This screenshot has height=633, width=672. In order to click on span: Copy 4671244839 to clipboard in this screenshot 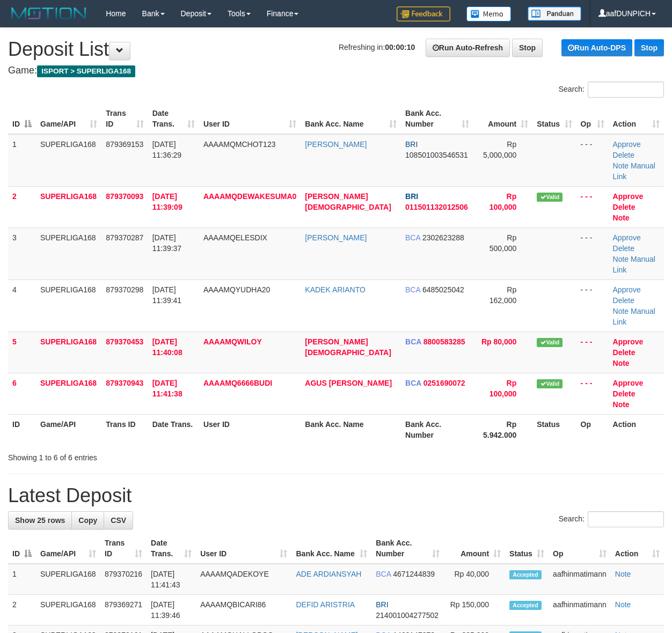, I will do `click(414, 574)`.